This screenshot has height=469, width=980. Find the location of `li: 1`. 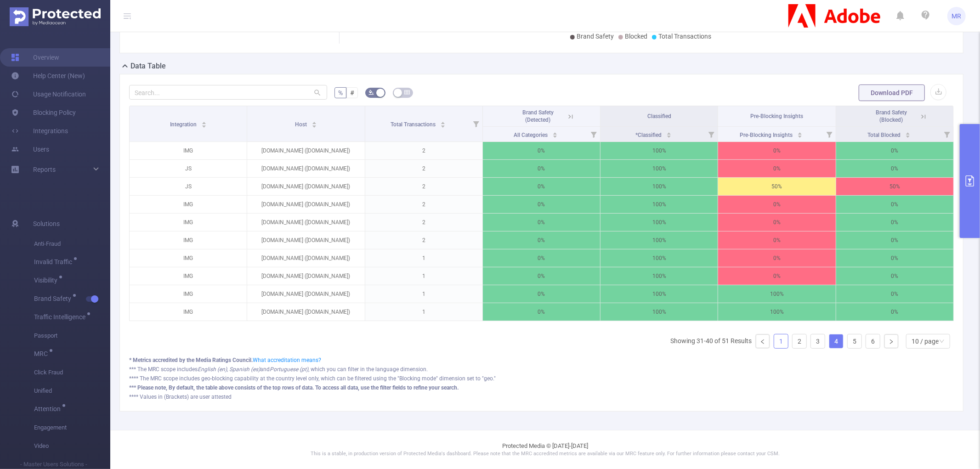

li: 1 is located at coordinates (781, 341).